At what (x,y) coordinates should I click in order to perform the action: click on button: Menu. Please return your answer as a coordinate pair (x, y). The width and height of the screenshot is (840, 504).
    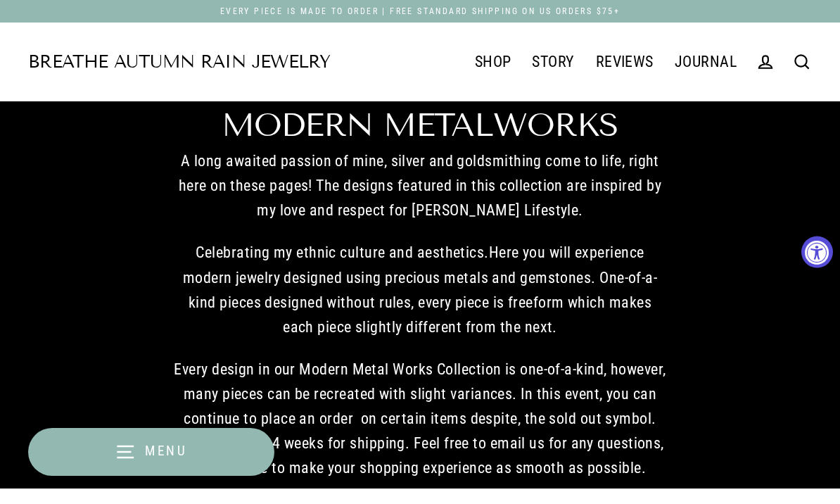
    Looking at the image, I should click on (151, 452).